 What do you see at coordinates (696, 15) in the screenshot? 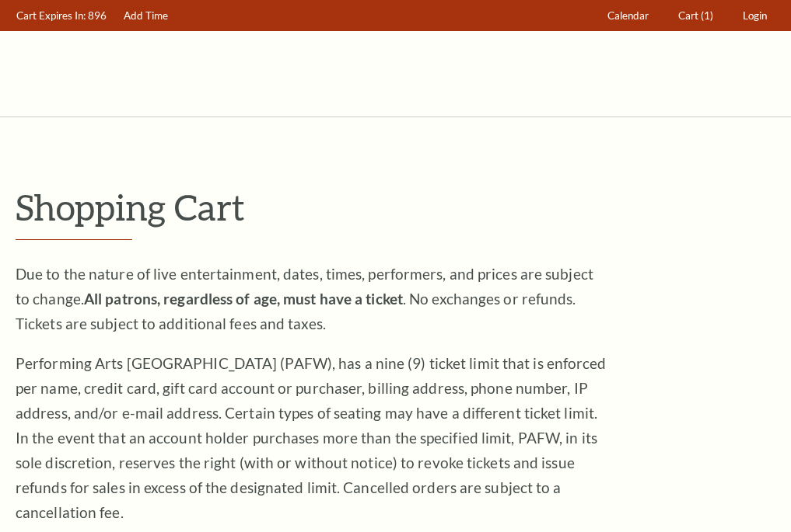
I see `a: Cart (1)` at bounding box center [696, 15].